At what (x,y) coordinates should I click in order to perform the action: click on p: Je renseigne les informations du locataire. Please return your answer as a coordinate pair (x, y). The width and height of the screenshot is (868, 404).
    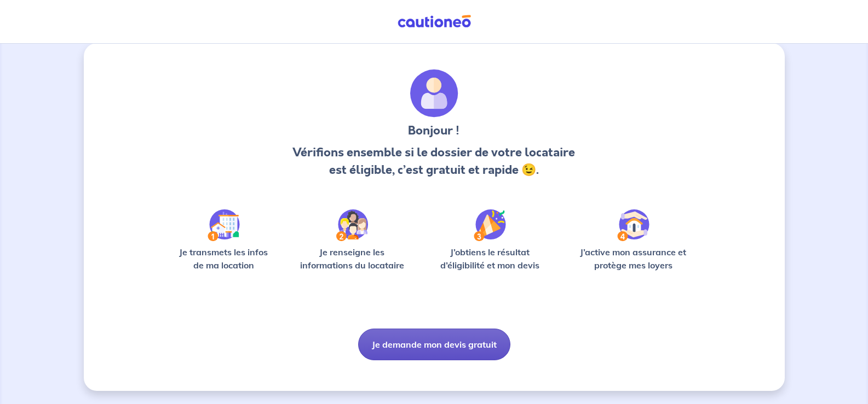
    Looking at the image, I should click on (352, 259).